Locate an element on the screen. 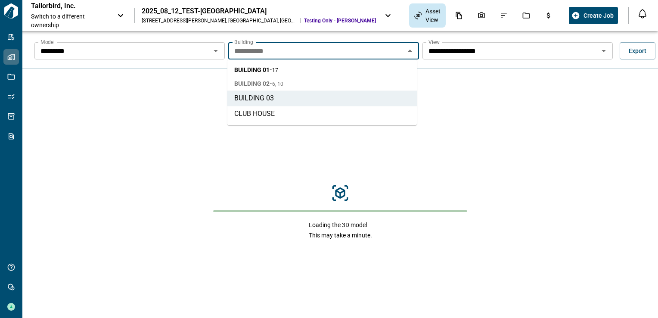  label: View is located at coordinates (434, 42).